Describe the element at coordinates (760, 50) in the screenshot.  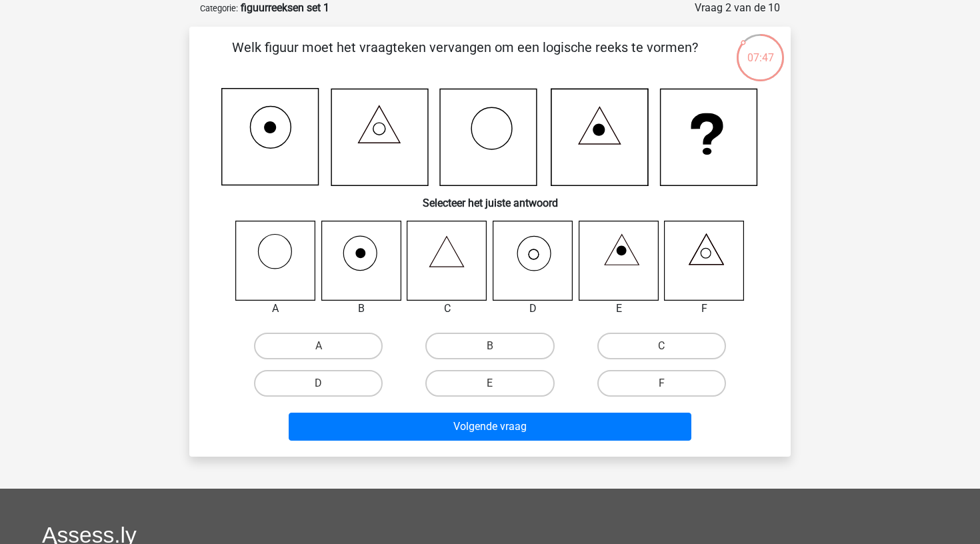
I see `div: 07:47` at that location.